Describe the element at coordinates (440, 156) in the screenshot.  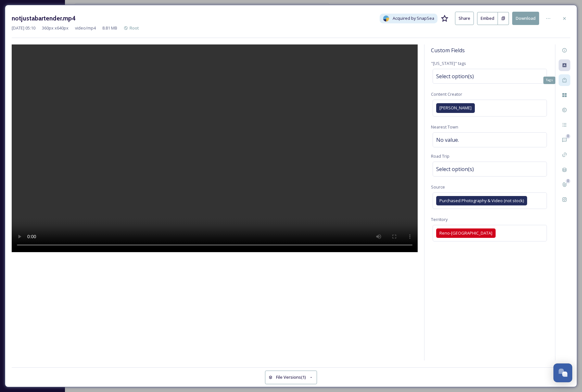
I see `span: Road Trip` at that location.